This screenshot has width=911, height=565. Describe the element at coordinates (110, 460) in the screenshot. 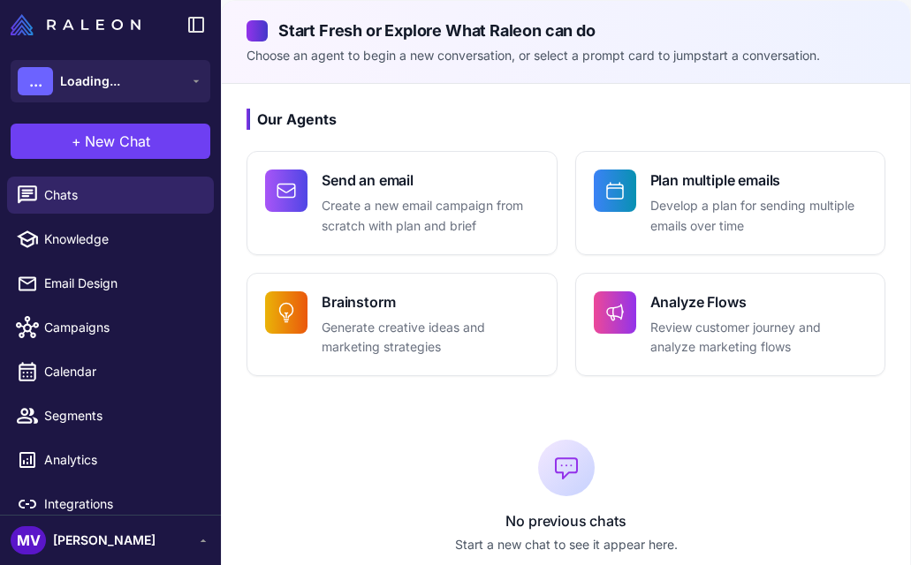

I see `a: Analytics` at that location.